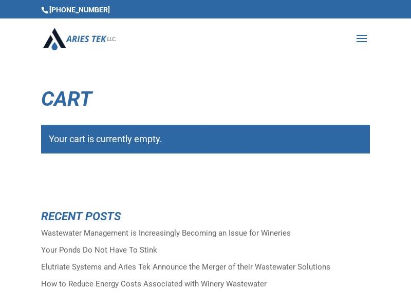  I want to click on a: Return to shop, so click(86, 185).